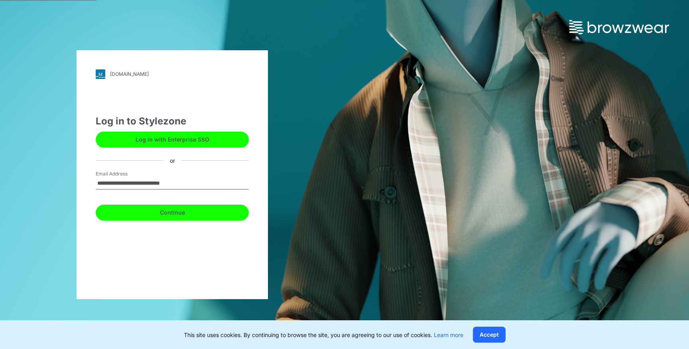 The image size is (689, 349). Describe the element at coordinates (448, 334) in the screenshot. I see `a: Learn more` at that location.